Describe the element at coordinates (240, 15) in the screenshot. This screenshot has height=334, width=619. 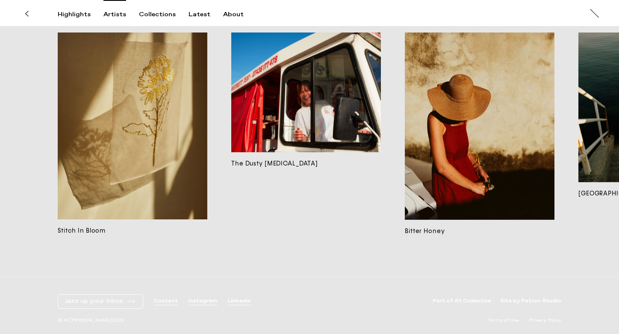
I see `button: About` at that location.